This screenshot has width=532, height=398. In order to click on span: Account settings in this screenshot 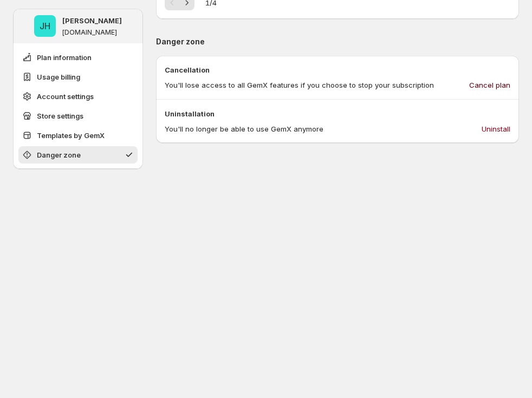, I will do `click(65, 96)`.